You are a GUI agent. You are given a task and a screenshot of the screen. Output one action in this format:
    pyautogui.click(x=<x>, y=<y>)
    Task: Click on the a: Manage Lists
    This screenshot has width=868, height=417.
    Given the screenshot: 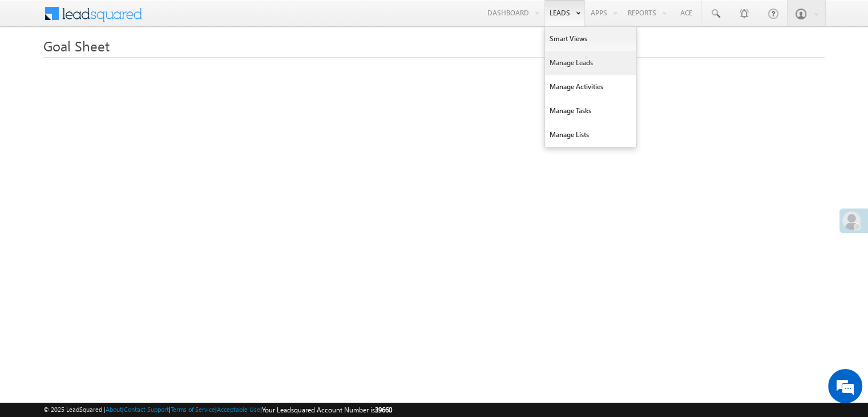 What is the action you would take?
    pyautogui.click(x=591, y=135)
    